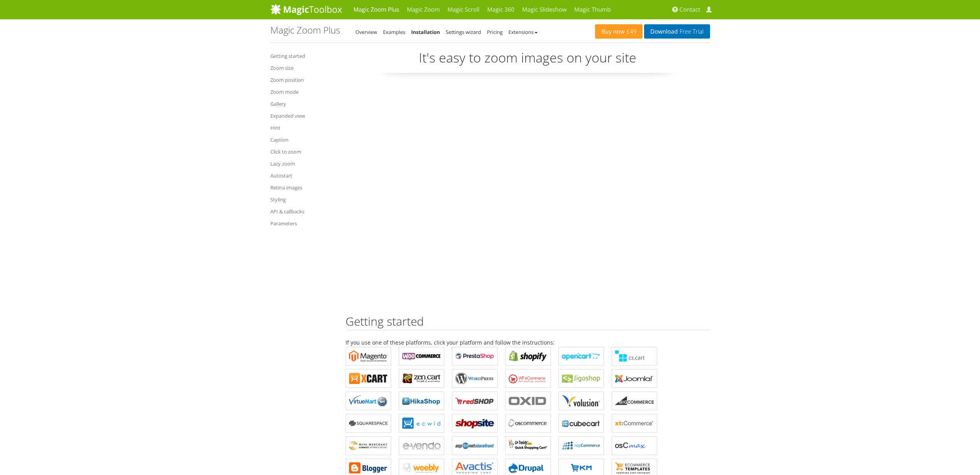 This screenshot has width=980, height=475. What do you see at coordinates (422, 379) in the screenshot?
I see `a: Magic Zoom Plus for Zen Cart` at bounding box center [422, 379].